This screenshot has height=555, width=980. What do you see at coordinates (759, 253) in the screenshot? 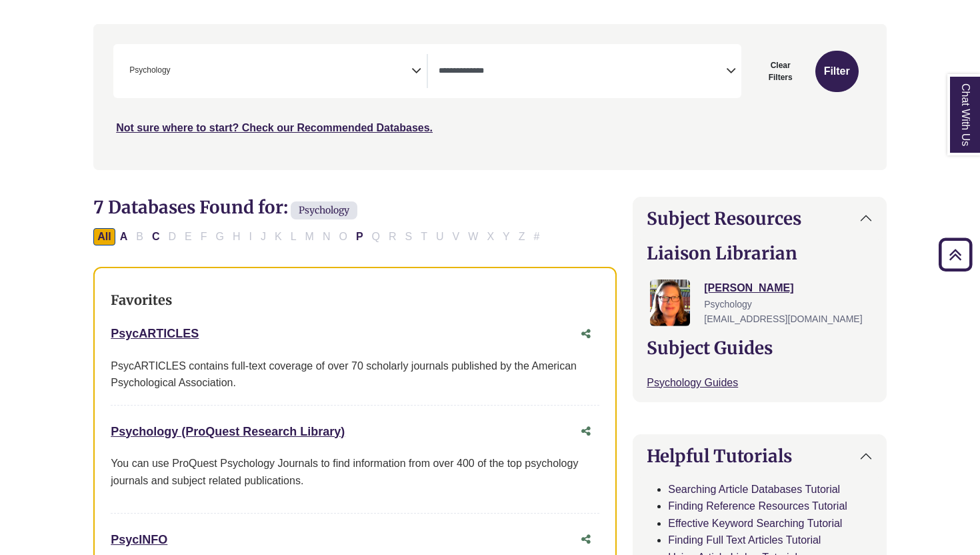
I see `h2: Liaison Librarian` at bounding box center [759, 253].